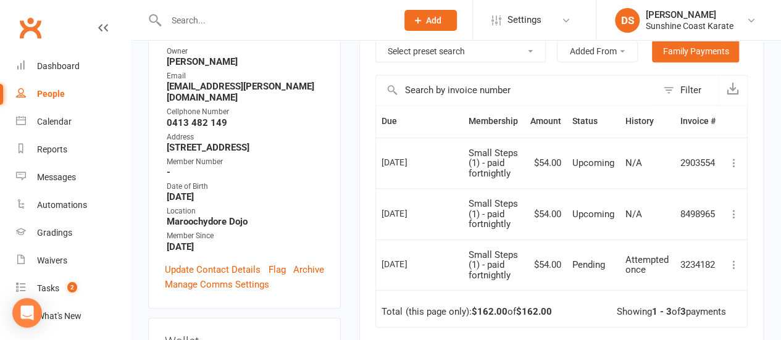 The image size is (781, 340). I want to click on a: Clubworx, so click(30, 28).